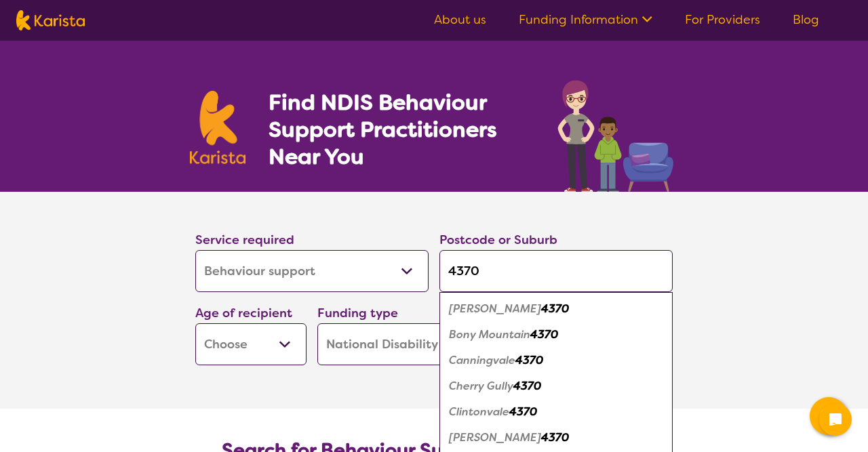 Image resolution: width=868 pixels, height=452 pixels. I want to click on label: Funding type, so click(357, 314).